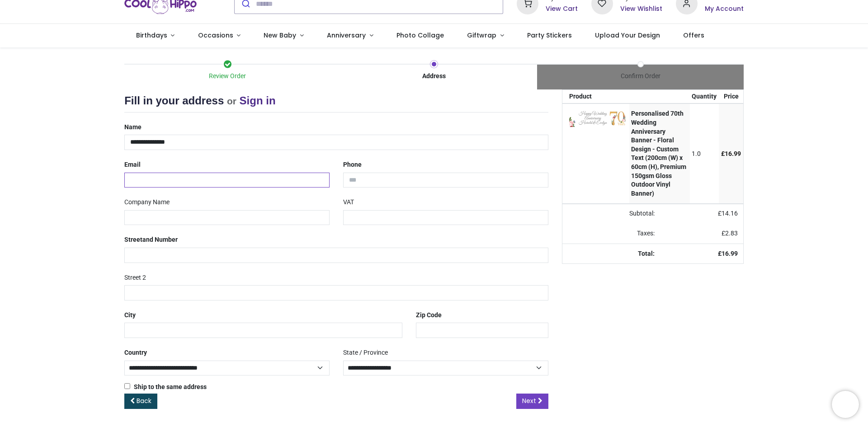 The width and height of the screenshot is (868, 427). Describe the element at coordinates (352, 165) in the screenshot. I see `label: Phone` at that location.